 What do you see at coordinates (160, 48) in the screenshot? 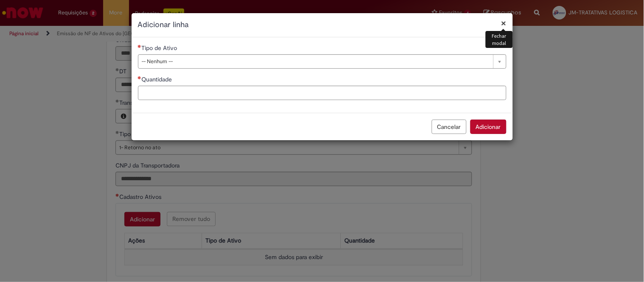
I see `span: Tipo de Ativo` at bounding box center [160, 48].